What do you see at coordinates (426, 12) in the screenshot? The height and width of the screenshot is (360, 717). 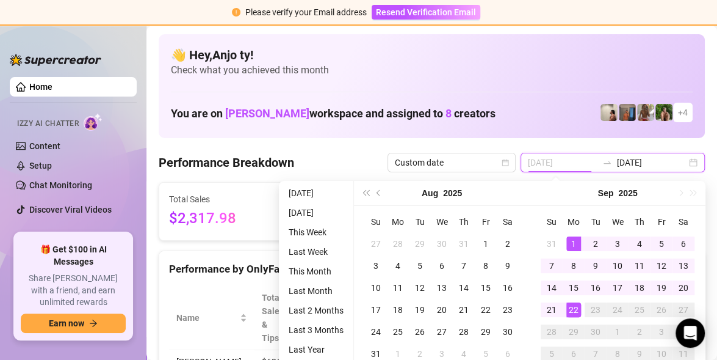 I see `button: Resend Verification Email` at bounding box center [426, 12].